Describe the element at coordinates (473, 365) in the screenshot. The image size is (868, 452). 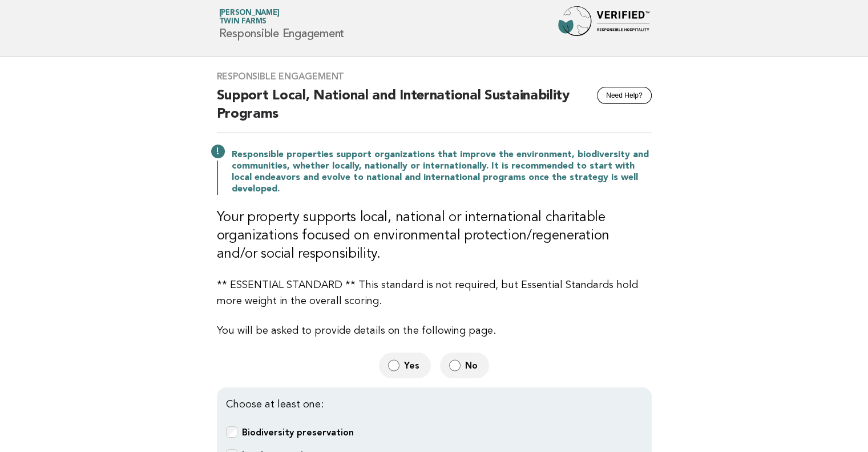
I see `span: No` at that location.